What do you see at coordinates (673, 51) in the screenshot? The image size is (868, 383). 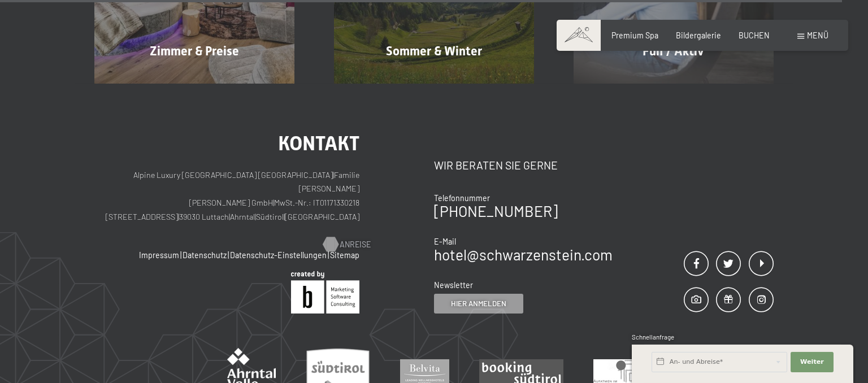 I see `span: Fun / Aktiv` at bounding box center [673, 51].